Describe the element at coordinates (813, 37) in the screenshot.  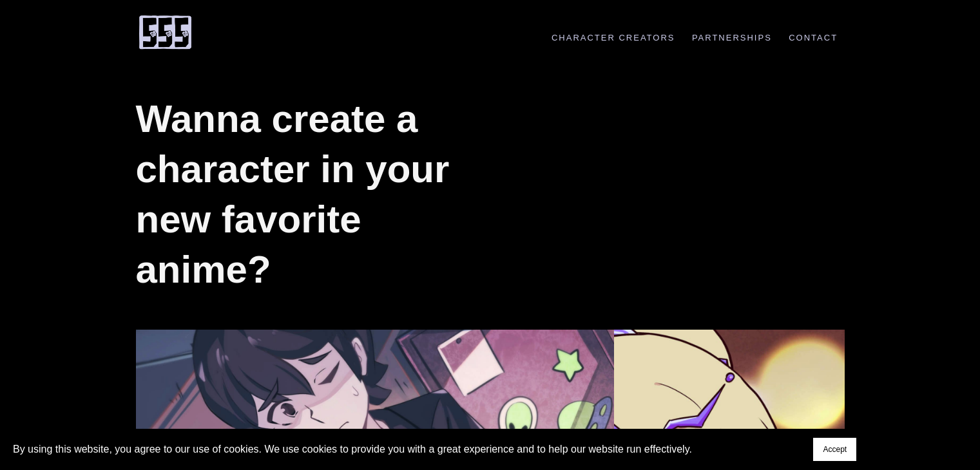
I see `a: Contact` at that location.